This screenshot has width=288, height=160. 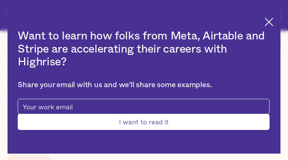 I want to click on h2: Want to learn how folks from Meta, Airtable and Stripe are accelerating their careers with Highrise?, so click(x=143, y=49).